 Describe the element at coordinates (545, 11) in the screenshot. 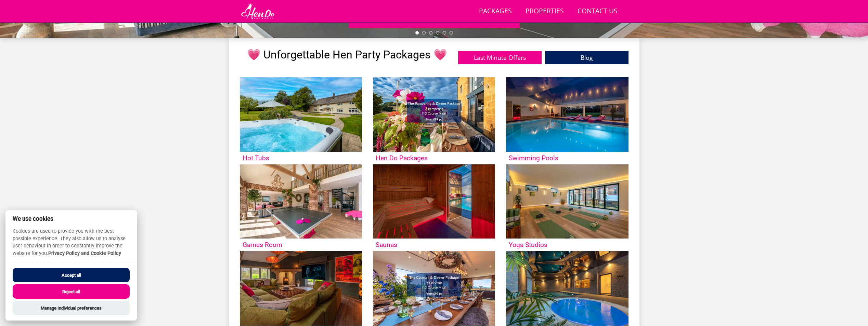

I see `a: Properties` at that location.